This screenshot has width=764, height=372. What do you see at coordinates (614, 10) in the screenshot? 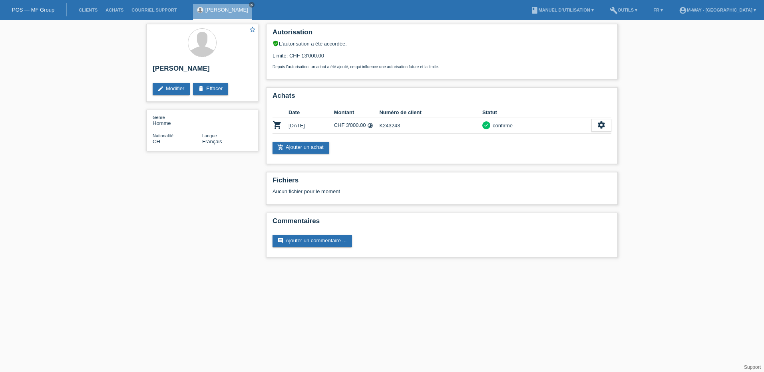
I see `i: build` at bounding box center [614, 10].